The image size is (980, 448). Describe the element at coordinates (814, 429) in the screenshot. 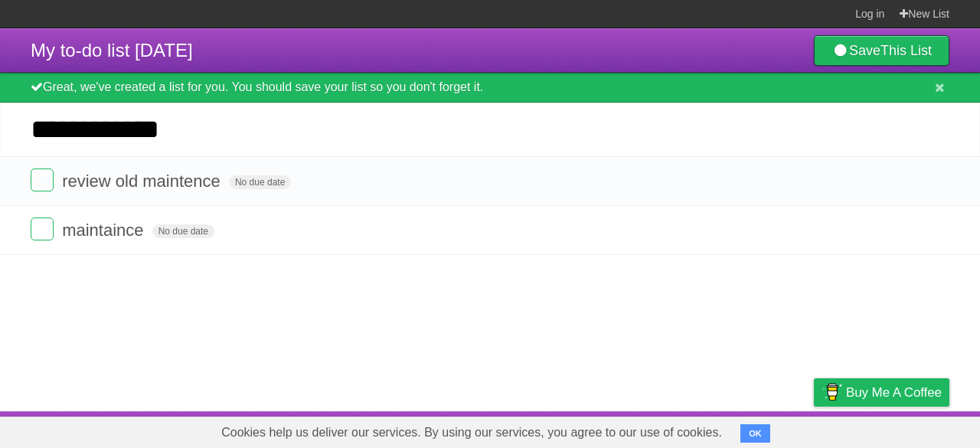

I see `a: Privacy` at that location.